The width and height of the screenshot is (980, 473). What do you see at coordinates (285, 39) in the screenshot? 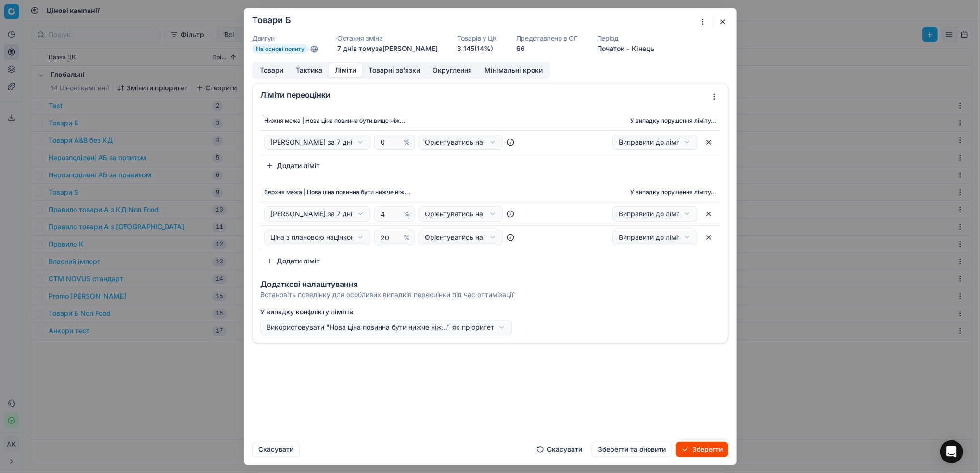
I see `dt: Двигун` at bounding box center [285, 39].